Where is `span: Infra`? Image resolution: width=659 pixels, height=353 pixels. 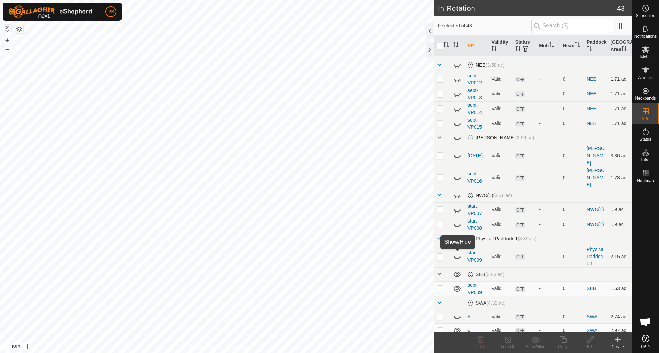
span: Infra is located at coordinates (645, 160).